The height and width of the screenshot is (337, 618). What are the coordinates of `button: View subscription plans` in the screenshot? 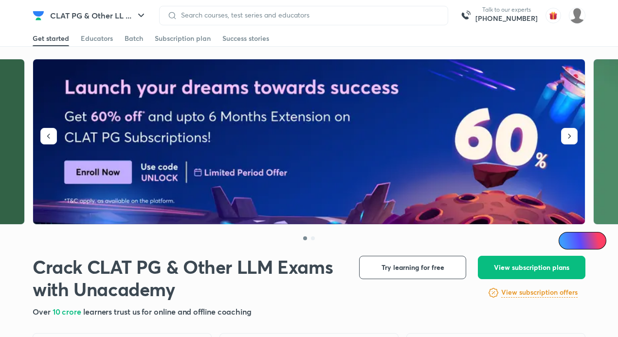 It's located at (532, 268).